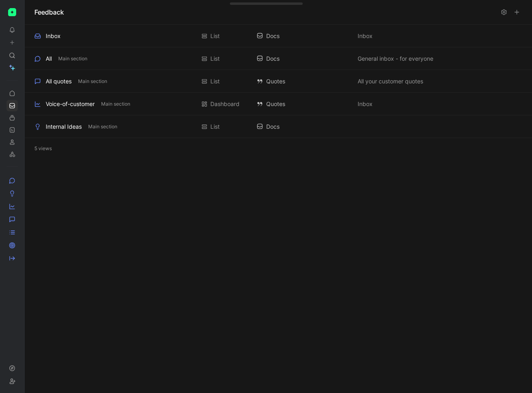  Describe the element at coordinates (279, 82) in the screenshot. I see `div: All quotesMain sectionList QuotesAll your customer quotesView actions` at that location.